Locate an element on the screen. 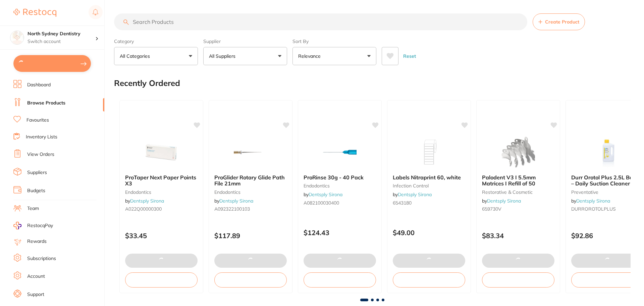 This screenshot has height=306, width=644. p: Switch account is located at coordinates (61, 42).